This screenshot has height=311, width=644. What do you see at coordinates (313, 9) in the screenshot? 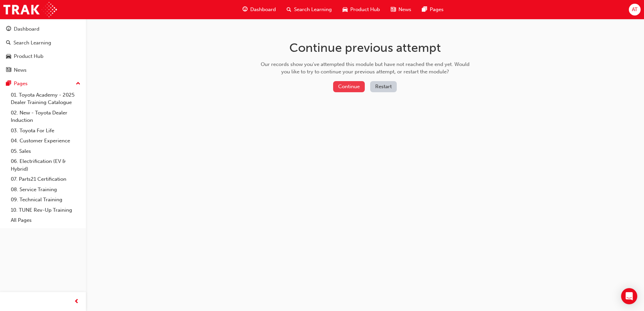
I see `span: Search Learning` at bounding box center [313, 9].